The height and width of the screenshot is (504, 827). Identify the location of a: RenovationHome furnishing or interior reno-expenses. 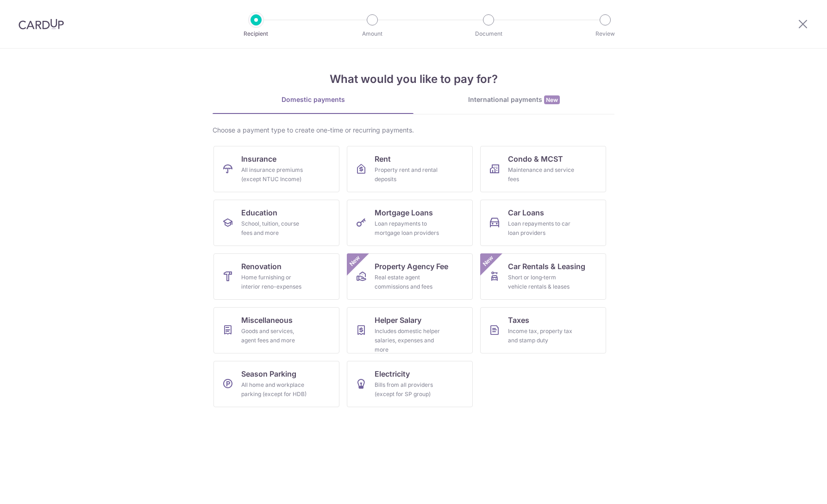
(276, 276).